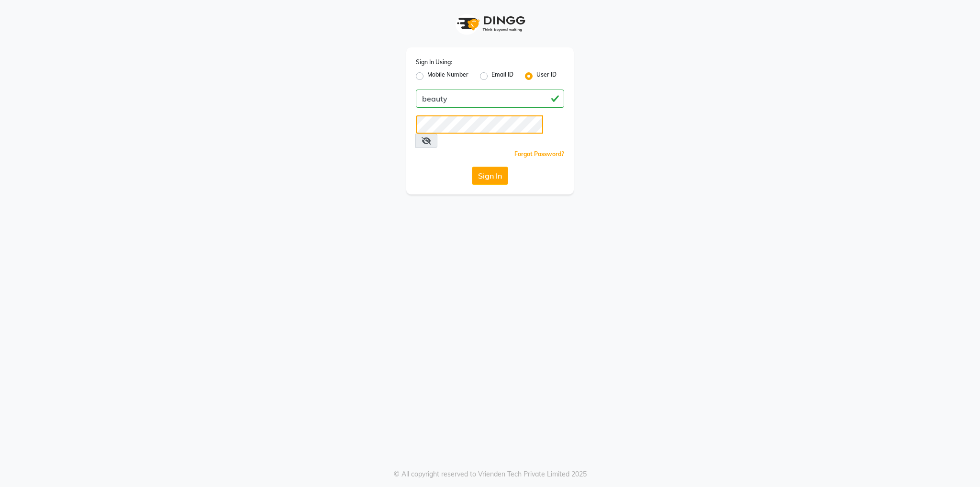  What do you see at coordinates (490, 176) in the screenshot?
I see `button: Sign In` at bounding box center [490, 176].